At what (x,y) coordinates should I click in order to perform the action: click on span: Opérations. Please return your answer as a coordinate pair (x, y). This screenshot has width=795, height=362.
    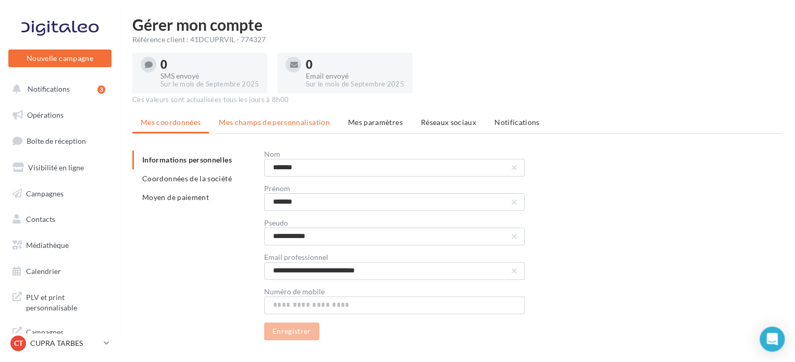
    Looking at the image, I should click on (45, 115).